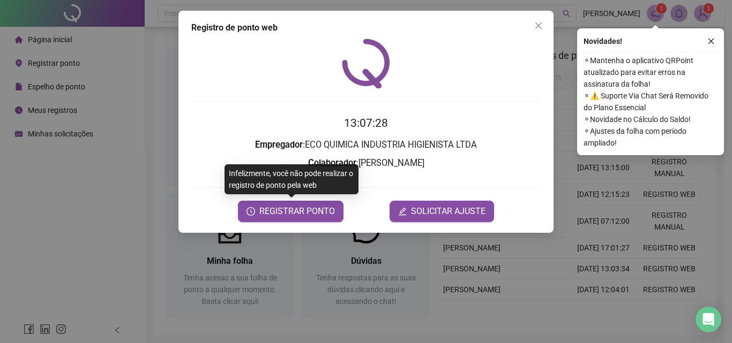 The width and height of the screenshot is (732, 343). What do you see at coordinates (650, 119) in the screenshot?
I see `span: ⚬ Novidade no Cálculo do Saldo!` at bounding box center [650, 119].